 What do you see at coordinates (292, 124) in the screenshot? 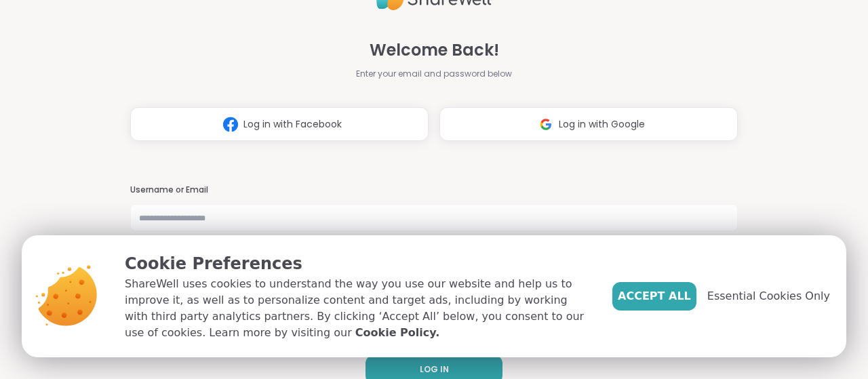
I see `span: Log in with Facebook` at bounding box center [292, 124].